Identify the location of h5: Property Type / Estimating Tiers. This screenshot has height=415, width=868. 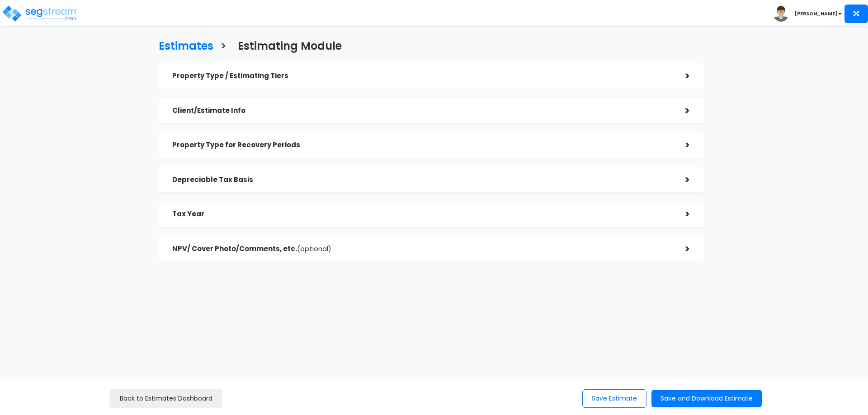
(422, 76).